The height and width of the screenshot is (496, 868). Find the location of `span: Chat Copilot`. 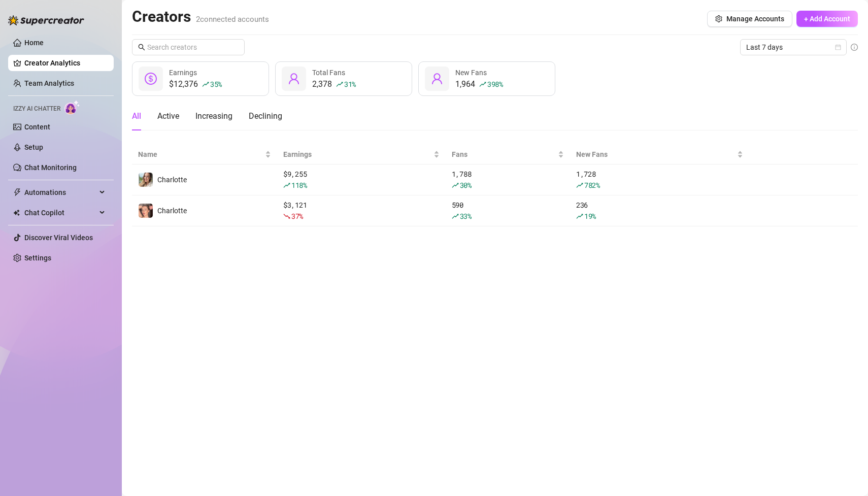

span: Chat Copilot is located at coordinates (60, 213).